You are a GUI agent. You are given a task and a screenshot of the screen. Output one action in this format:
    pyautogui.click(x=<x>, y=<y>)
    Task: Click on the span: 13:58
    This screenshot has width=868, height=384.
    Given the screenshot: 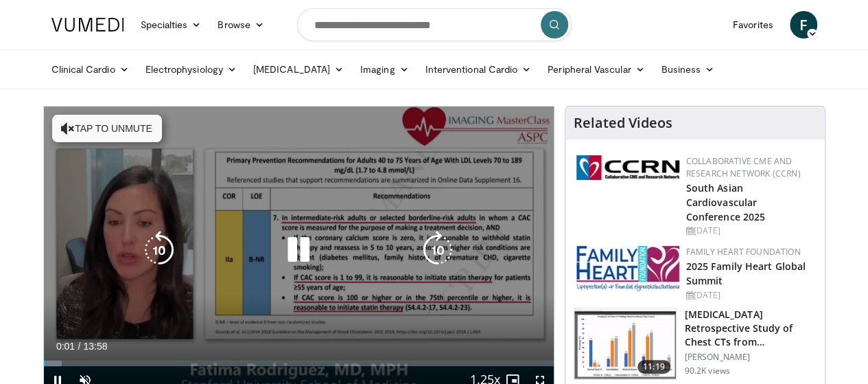 What is the action you would take?
    pyautogui.click(x=95, y=346)
    